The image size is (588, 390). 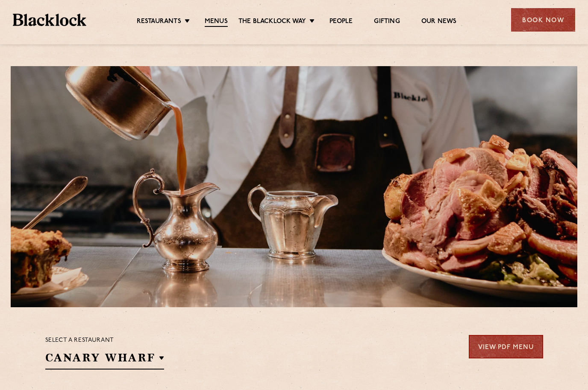 I want to click on a: Our News, so click(x=439, y=22).